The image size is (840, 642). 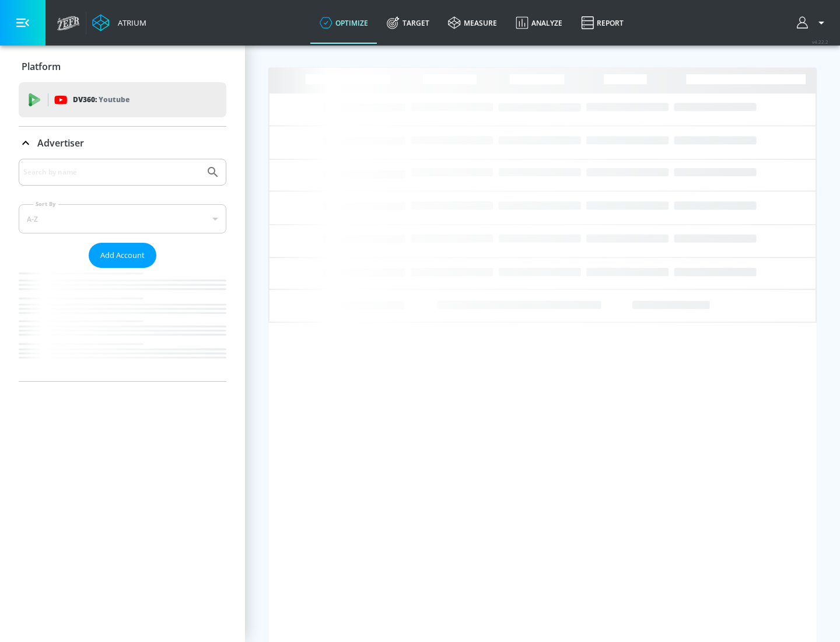 What do you see at coordinates (41, 67) in the screenshot?
I see `p: Platform` at bounding box center [41, 67].